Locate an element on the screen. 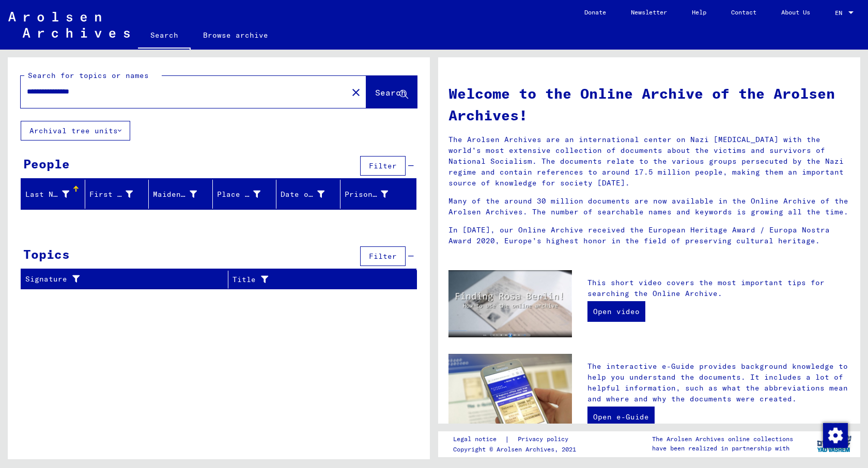  a: Legal notice is located at coordinates (479, 439).